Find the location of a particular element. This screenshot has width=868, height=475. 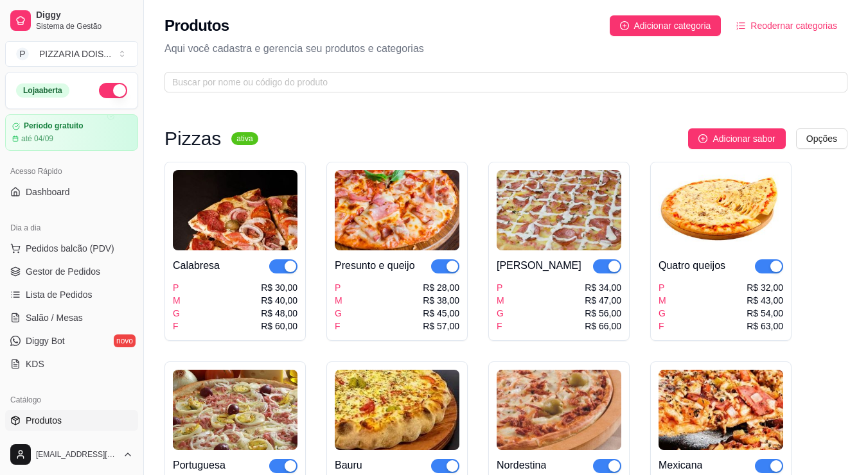

div: R$ 34,00 is located at coordinates (603, 288).